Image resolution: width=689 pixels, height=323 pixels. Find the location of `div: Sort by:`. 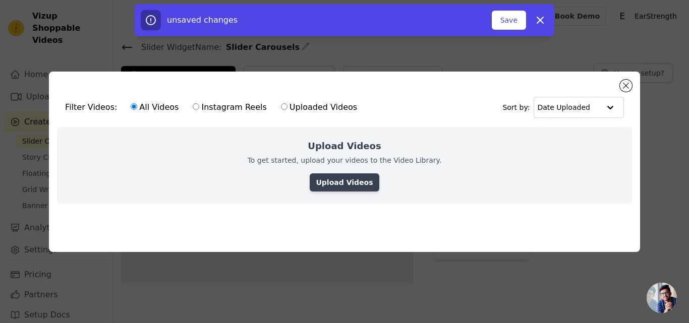

div: Sort by: is located at coordinates (563, 107).